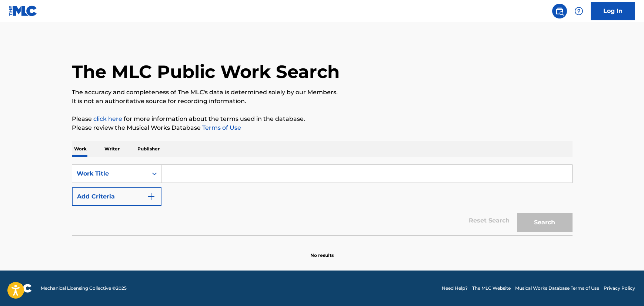 The width and height of the screenshot is (644, 306). I want to click on a: Musical Works Database Terms of Use, so click(557, 288).